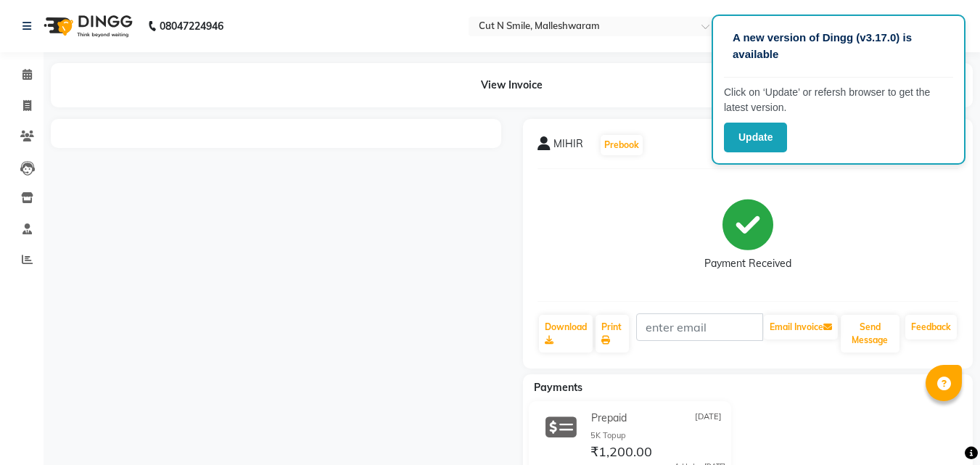 This screenshot has width=980, height=465. I want to click on button: Prebook, so click(621, 145).